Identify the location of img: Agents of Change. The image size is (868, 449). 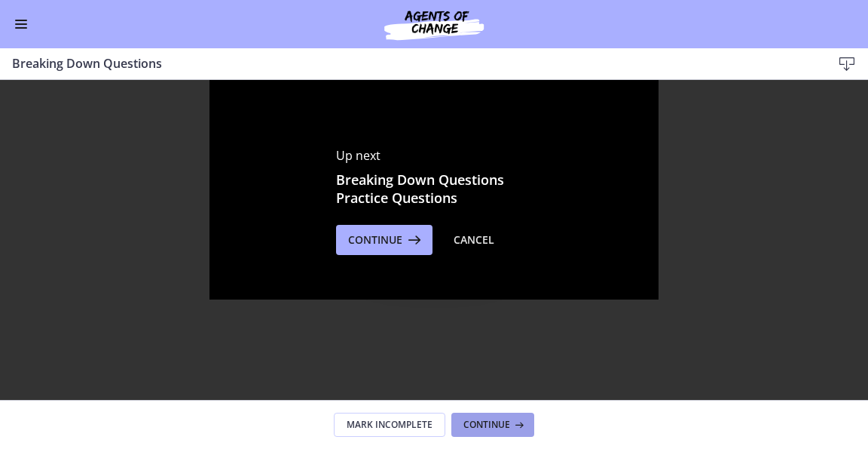
(434, 25).